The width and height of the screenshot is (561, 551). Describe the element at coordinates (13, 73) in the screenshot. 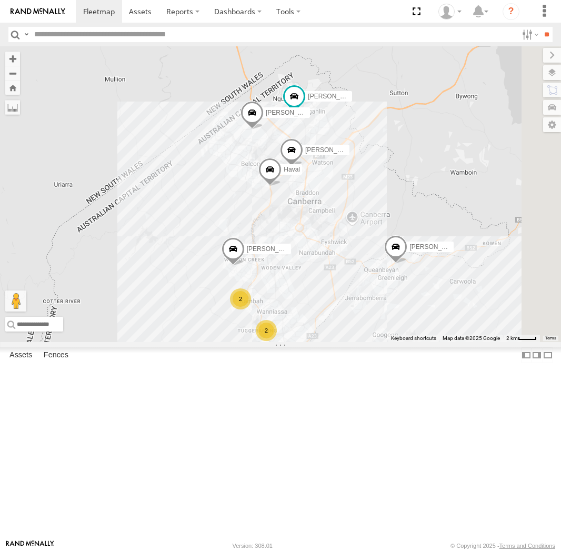

I see `button: Zoom out` at that location.